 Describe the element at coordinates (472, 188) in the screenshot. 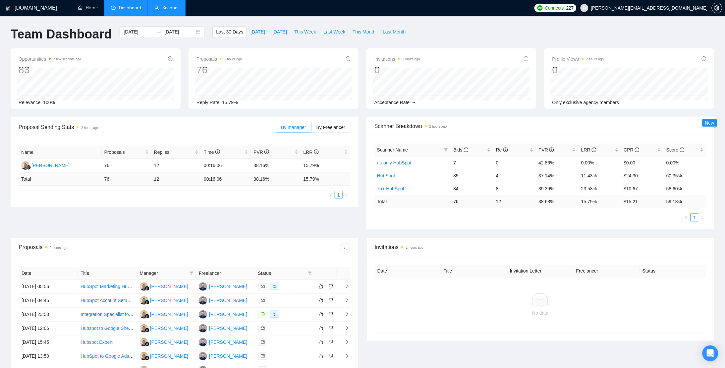

I see `td: 34` at that location.